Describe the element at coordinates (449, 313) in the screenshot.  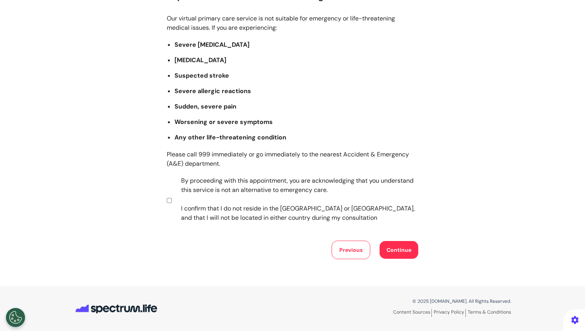
I see `a: Privacy Policy` at that location.